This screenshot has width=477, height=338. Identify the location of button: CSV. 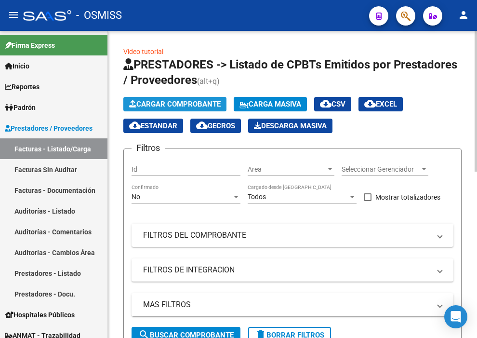
(333, 104).